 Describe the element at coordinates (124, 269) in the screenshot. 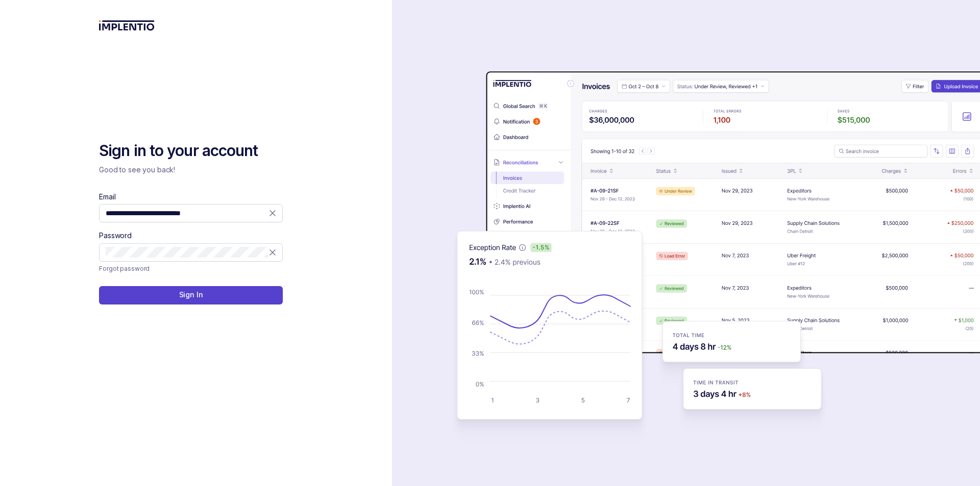

I see `a: Link Forgot password` at that location.